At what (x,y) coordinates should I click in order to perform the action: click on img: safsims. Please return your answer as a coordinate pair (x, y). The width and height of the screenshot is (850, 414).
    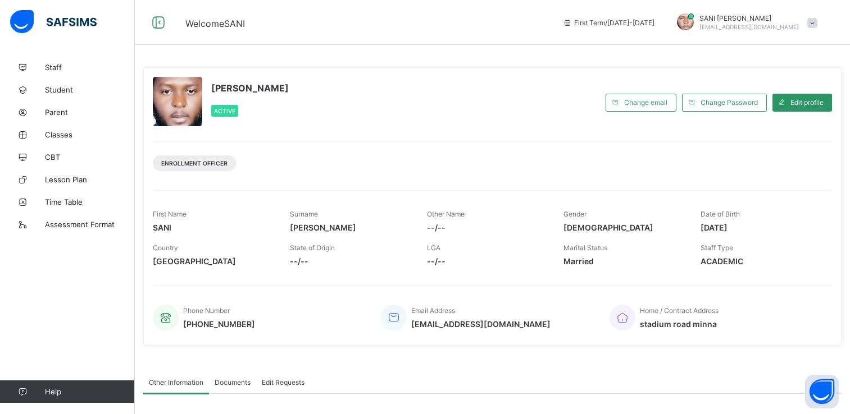
    Looking at the image, I should click on (53, 22).